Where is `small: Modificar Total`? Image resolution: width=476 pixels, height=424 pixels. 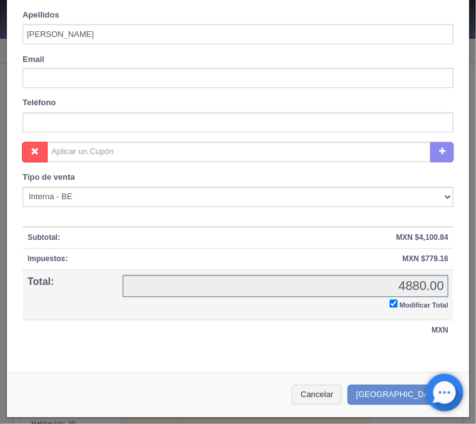 small: Modificar Total is located at coordinates (424, 306).